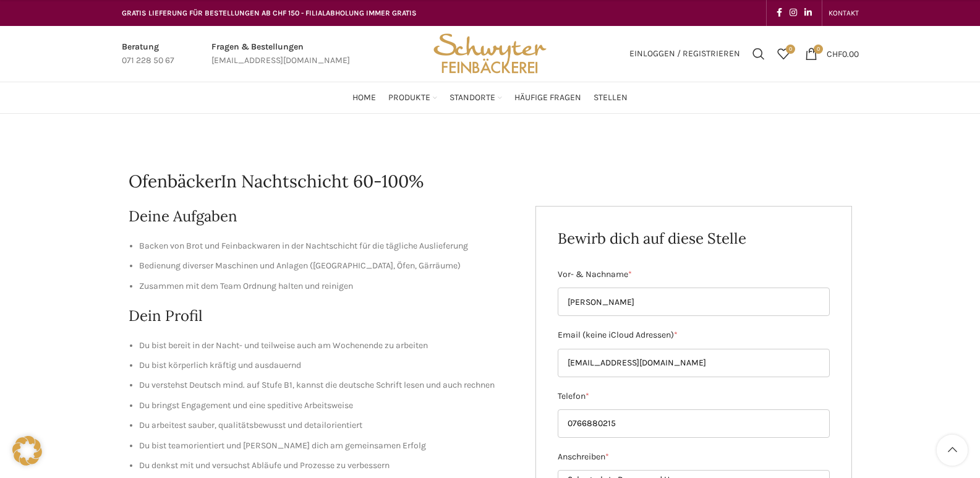 This screenshot has width=980, height=478. Describe the element at coordinates (843, 13) in the screenshot. I see `a: KONTAKT` at that location.